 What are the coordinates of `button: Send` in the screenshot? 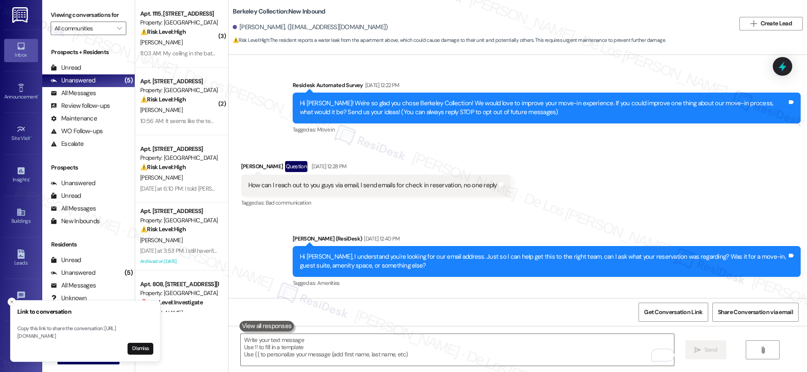 It's located at (705, 349).